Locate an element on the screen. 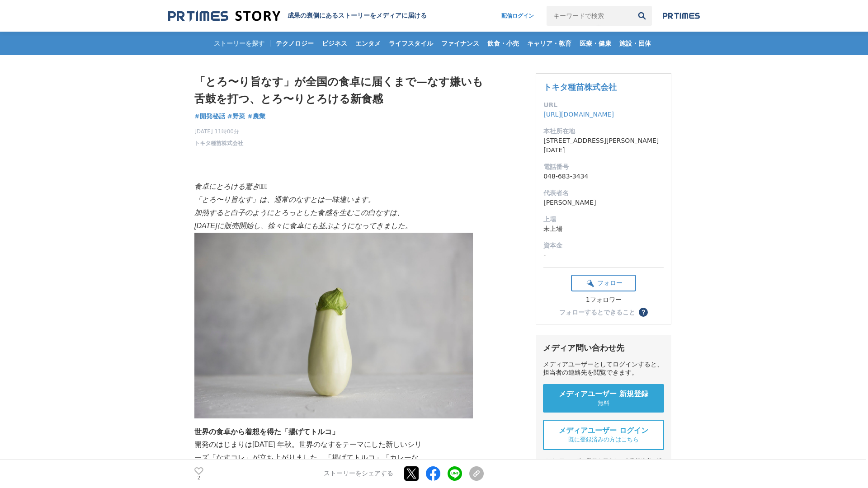 This screenshot has height=488, width=868. a: 飲食・小売 is located at coordinates (503, 44).